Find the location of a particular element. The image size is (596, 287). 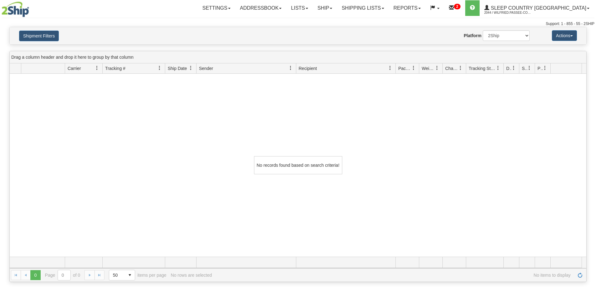

a: Packages filter column settings is located at coordinates (413, 68).